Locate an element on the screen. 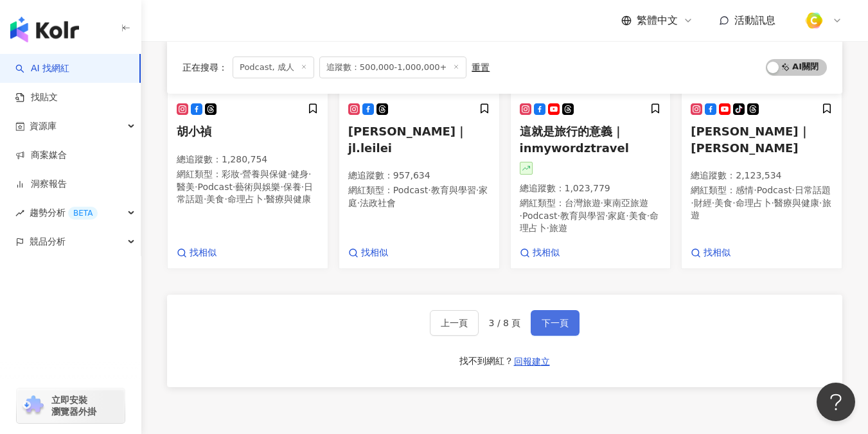 The height and width of the screenshot is (434, 868). span: 活動訊息 is located at coordinates (754, 20).